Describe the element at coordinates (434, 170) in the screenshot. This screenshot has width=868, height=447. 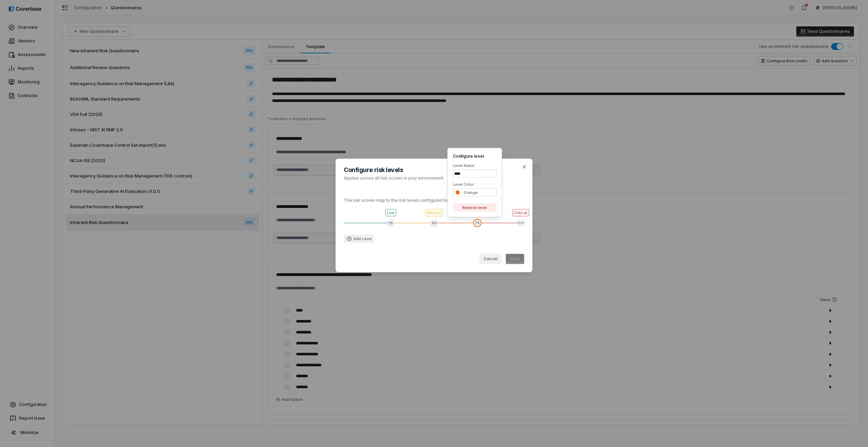
I see `h2: Configure risk levels` at that location.